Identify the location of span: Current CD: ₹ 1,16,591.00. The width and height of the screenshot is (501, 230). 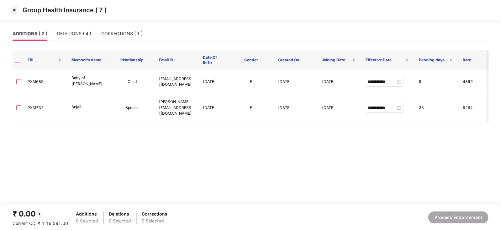
(40, 223).